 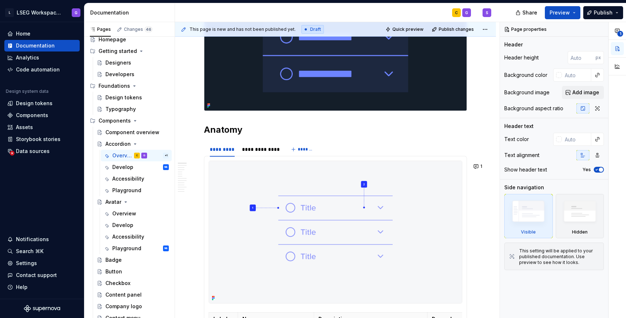 What do you see at coordinates (586, 92) in the screenshot?
I see `span: Add image` at bounding box center [586, 92].